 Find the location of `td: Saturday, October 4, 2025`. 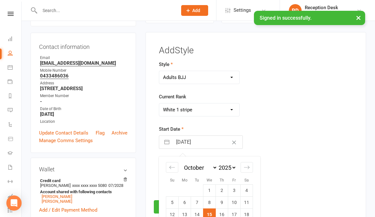

td: Saturday, October 4, 2025 is located at coordinates (247, 191).